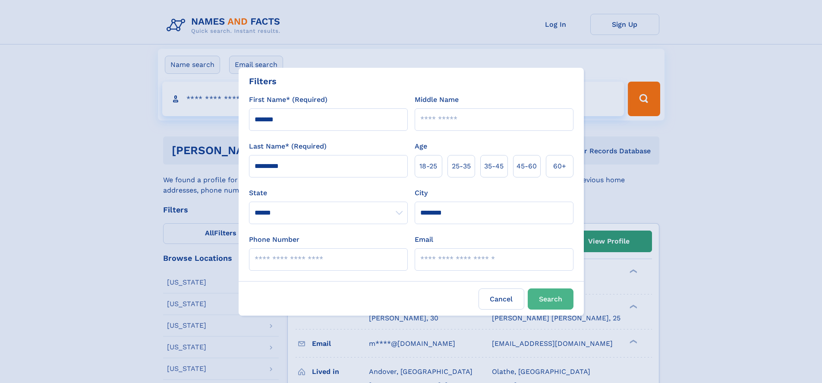 Image resolution: width=822 pixels, height=383 pixels. What do you see at coordinates (527, 166) in the screenshot?
I see `span: 45‑60` at bounding box center [527, 166].